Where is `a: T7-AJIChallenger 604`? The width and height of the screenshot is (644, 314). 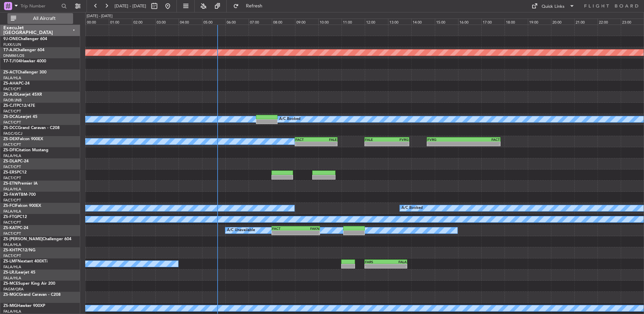
a: T7-AJIChallenger 604 is located at coordinates (24, 50).